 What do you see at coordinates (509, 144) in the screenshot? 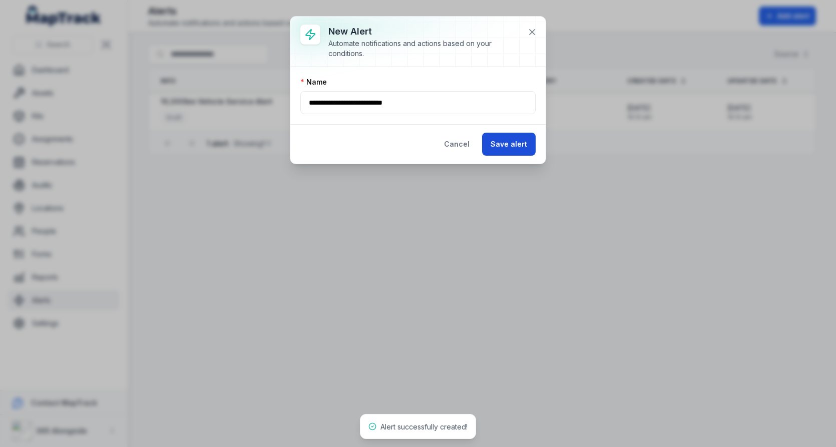
I see `button: Save alert` at bounding box center [509, 144].